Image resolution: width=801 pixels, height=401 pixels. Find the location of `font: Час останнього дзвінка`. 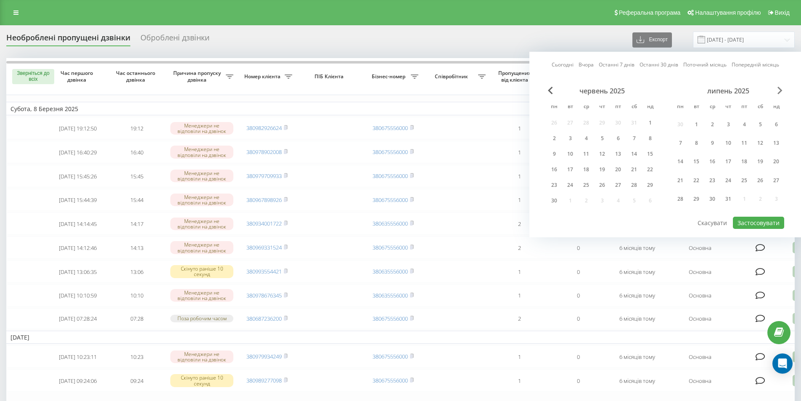

font: Час останнього дзвінка is located at coordinates (135, 76).